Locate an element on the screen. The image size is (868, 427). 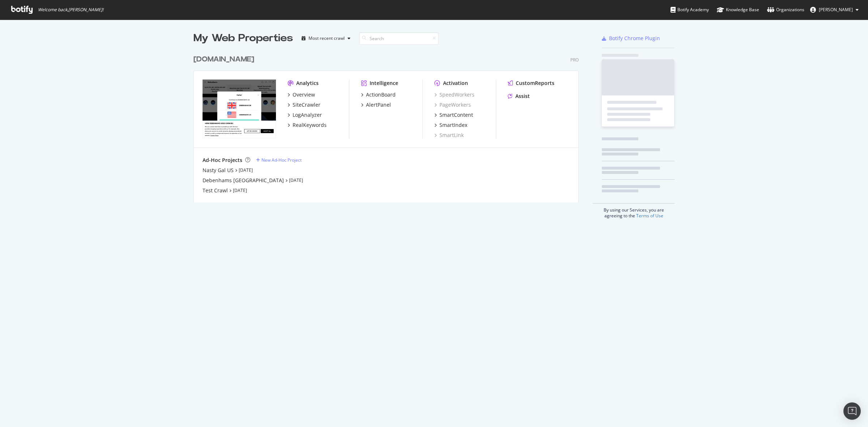
div: CustomReports is located at coordinates (535, 83).